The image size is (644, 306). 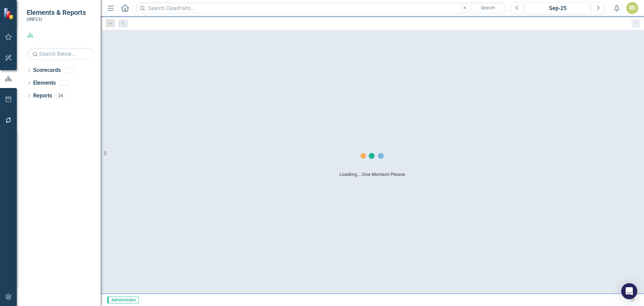 What do you see at coordinates (372, 174) in the screenshot?
I see `div: Loading... One Moment Please` at bounding box center [372, 174].